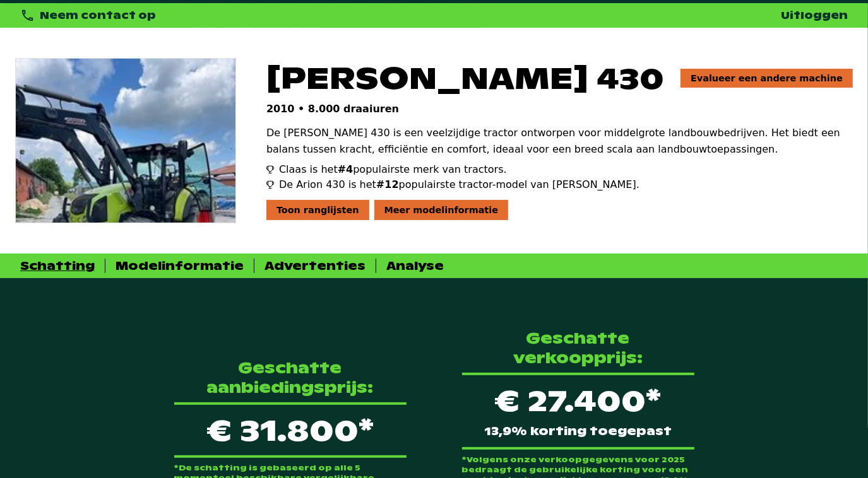 The width and height of the screenshot is (868, 478). I want to click on span: 13,9% korting toegepast, so click(577, 432).